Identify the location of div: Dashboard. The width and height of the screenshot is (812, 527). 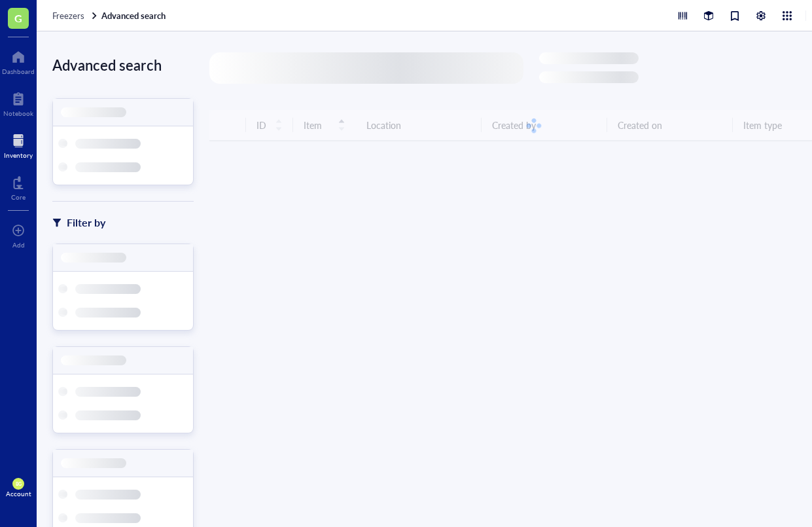
(18, 71).